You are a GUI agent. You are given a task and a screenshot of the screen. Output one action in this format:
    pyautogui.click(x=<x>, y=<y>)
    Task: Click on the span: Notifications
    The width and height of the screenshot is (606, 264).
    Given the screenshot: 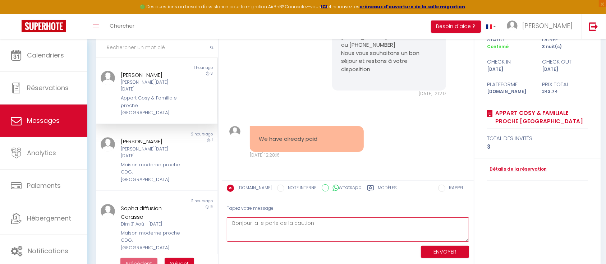 What is the action you would take?
    pyautogui.click(x=48, y=251)
    